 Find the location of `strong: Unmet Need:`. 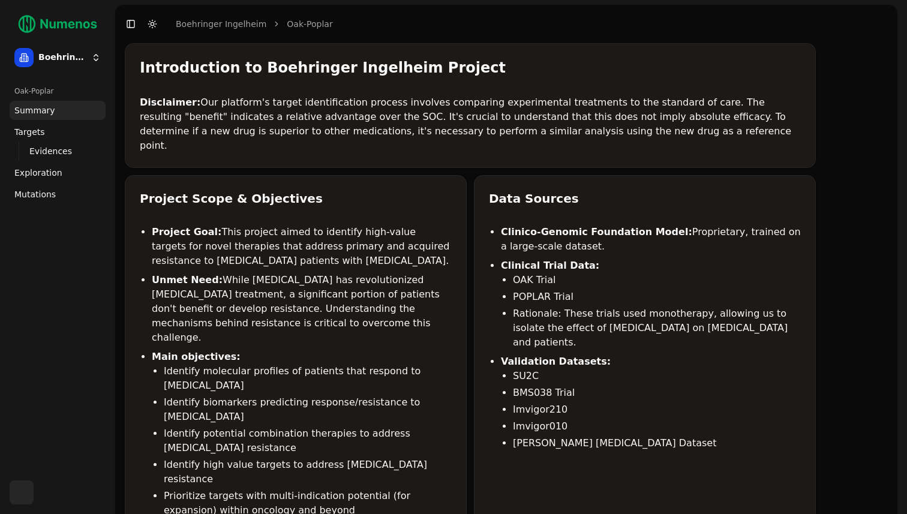

strong: Unmet Need: is located at coordinates (187, 280).